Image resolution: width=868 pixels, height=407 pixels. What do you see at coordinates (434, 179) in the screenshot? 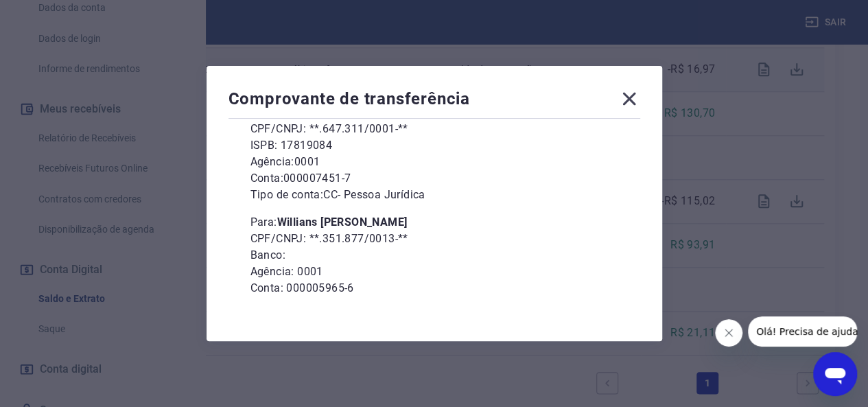
I see `p: Conta: 000007451-7` at bounding box center [434, 179].